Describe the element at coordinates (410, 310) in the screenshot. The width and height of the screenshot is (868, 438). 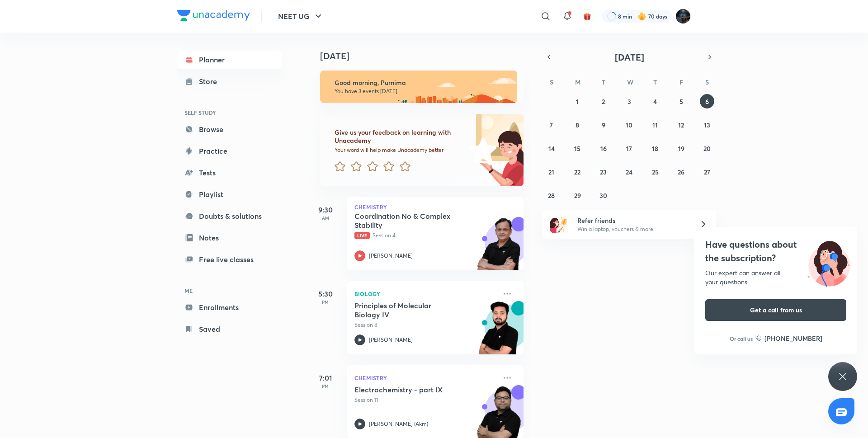
I see `h5: Principles of Molecular Biology IV` at that location.